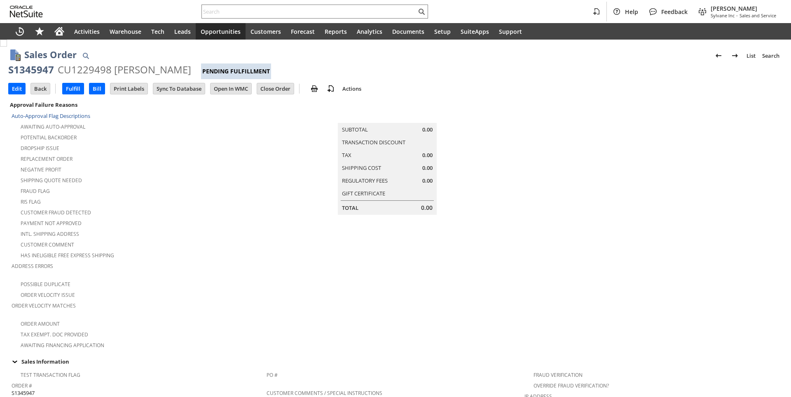  Describe the element at coordinates (314, 89) in the screenshot. I see `img: print.svg` at that location.